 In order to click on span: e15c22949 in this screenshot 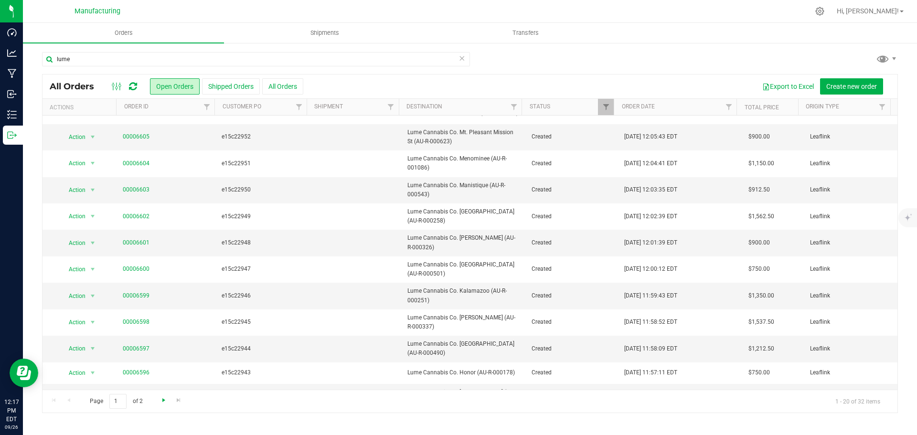, I will do `click(262, 216)`.